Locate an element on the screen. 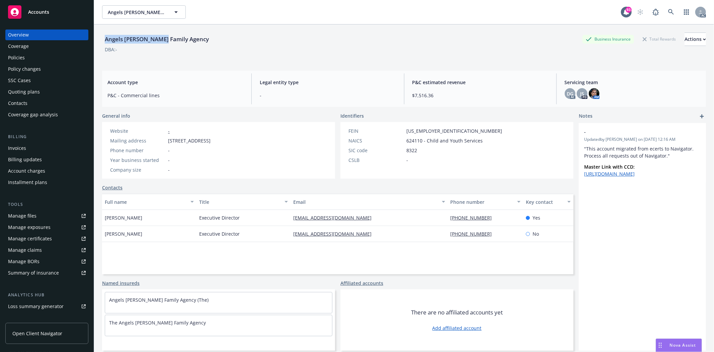 The image size is (714, 352). a: Loss summary generator is located at coordinates (47, 306).